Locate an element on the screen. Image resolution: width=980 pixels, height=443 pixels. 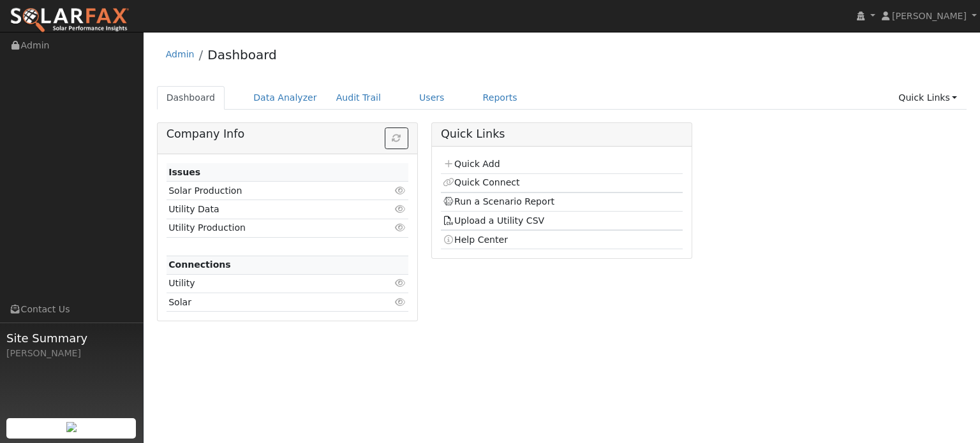
a: Audit Trail is located at coordinates (358, 98).